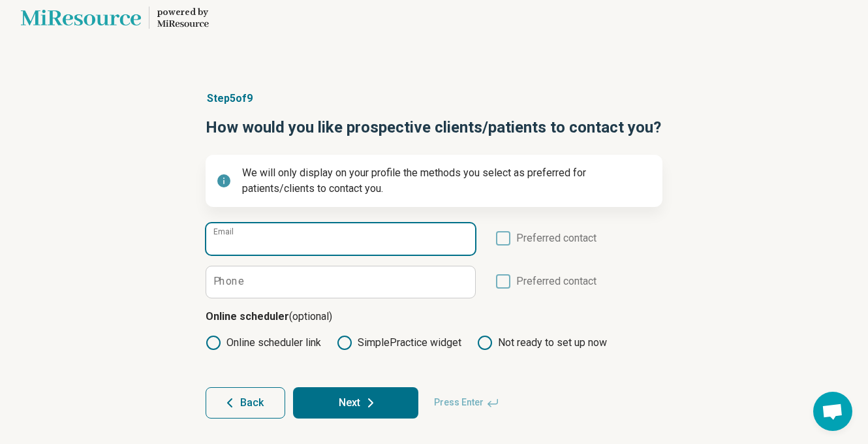  I want to click on div: Open chat, so click(833, 411).